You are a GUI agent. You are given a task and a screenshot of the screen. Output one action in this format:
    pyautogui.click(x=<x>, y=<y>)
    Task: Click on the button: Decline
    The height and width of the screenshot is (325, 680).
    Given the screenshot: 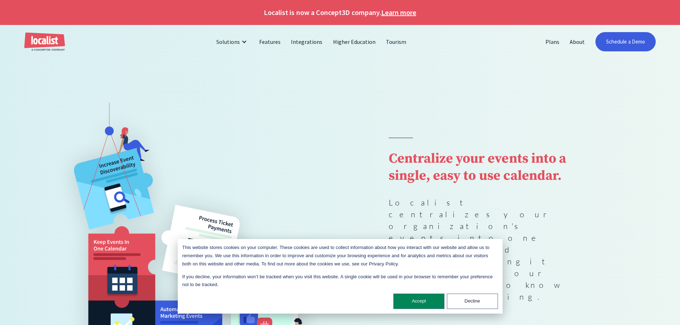 What is the action you would take?
    pyautogui.click(x=472, y=301)
    